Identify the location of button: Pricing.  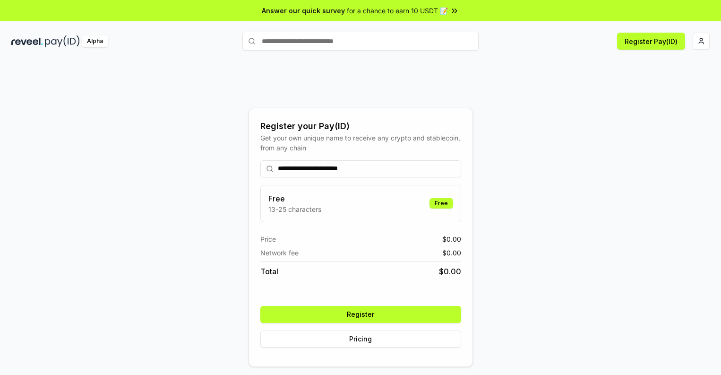
(360, 339).